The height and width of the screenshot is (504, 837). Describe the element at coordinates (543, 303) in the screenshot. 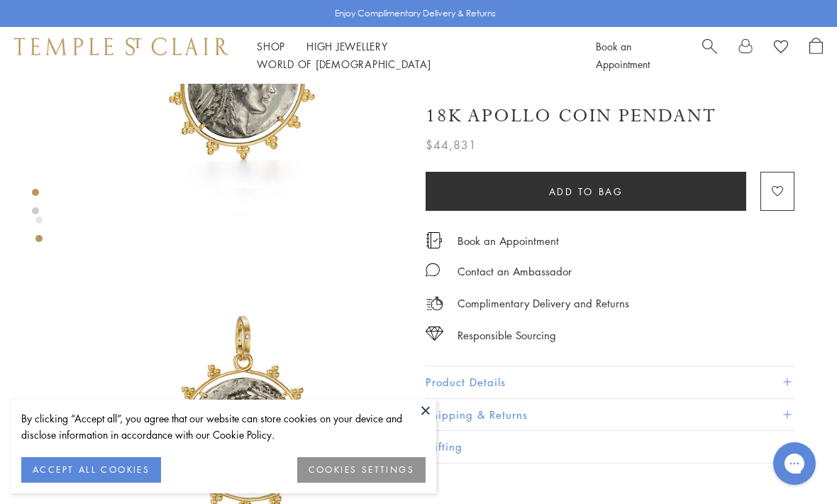

I see `p: Complimentary Delivery and Returns` at that location.